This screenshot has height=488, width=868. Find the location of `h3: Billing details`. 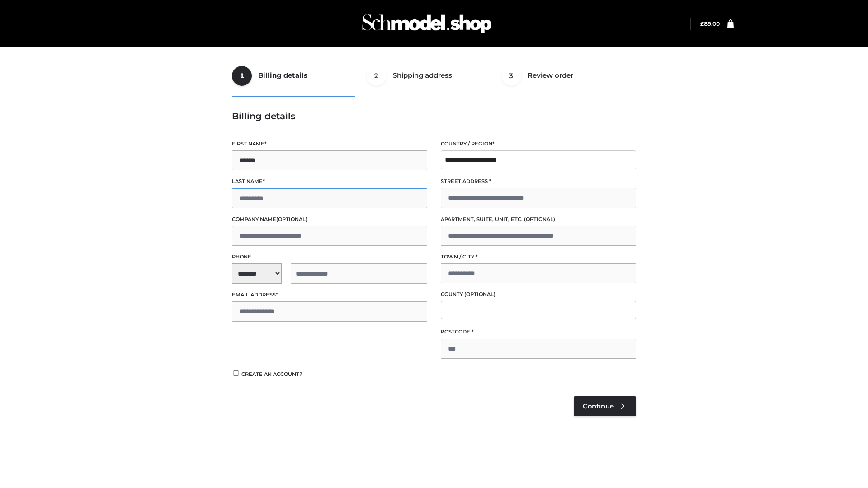

h3: Billing details is located at coordinates (434, 116).